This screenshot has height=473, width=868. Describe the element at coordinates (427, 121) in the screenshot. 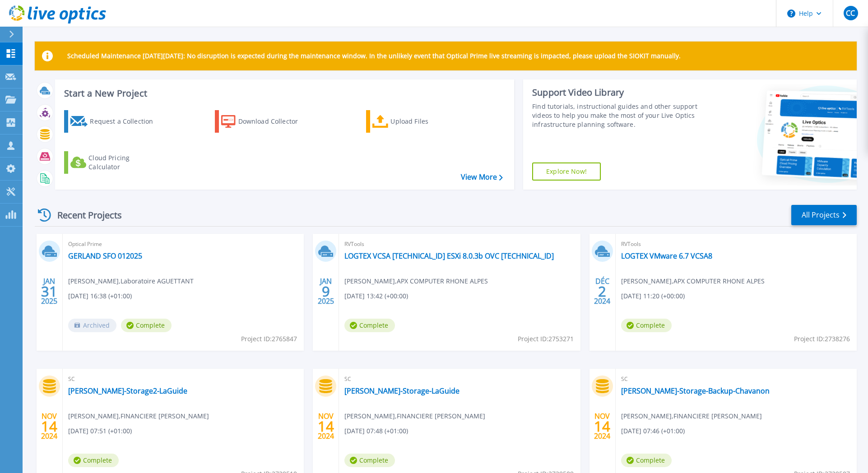

I see `div: Upload Files` at that location.